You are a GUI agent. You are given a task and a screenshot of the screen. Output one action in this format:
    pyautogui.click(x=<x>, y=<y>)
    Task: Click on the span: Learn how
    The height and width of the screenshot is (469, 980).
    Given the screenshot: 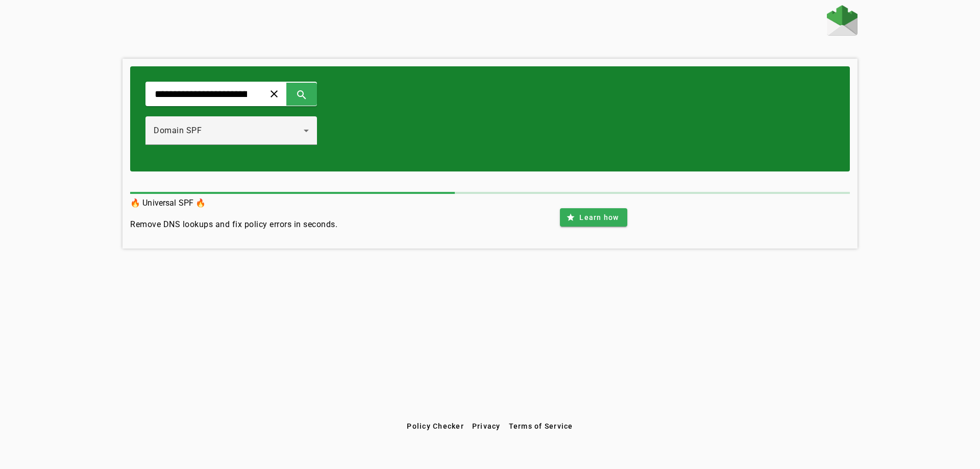 What is the action you would take?
    pyautogui.click(x=599, y=217)
    